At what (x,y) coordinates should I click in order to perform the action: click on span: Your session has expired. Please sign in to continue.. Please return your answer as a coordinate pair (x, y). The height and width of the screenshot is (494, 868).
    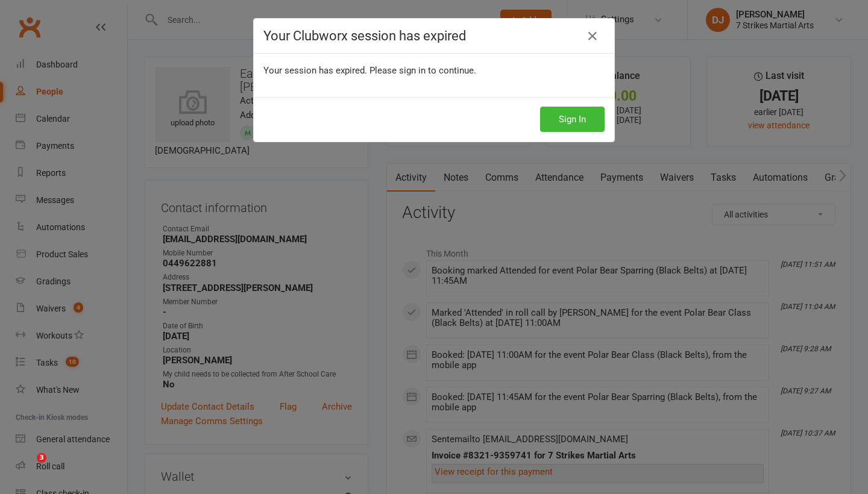
    Looking at the image, I should click on (370, 71).